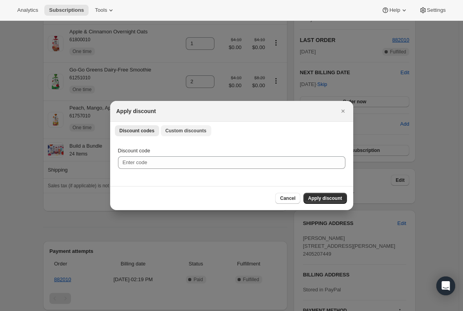  What do you see at coordinates (137, 131) in the screenshot?
I see `button: Discount codes` at bounding box center [137, 131].